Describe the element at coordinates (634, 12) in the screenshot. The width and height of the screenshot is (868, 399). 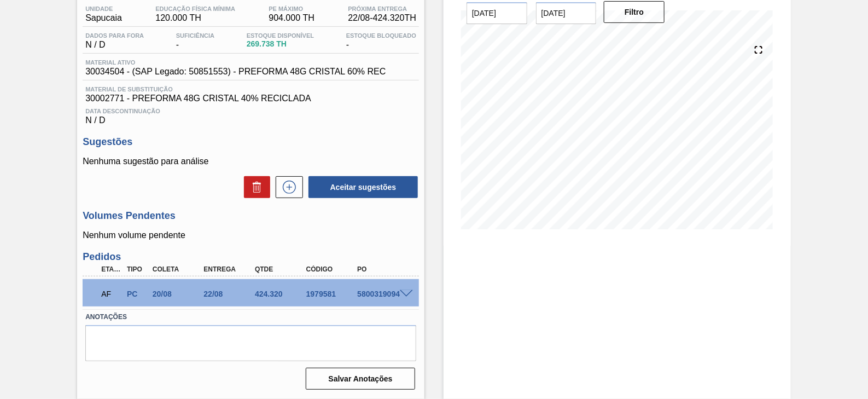
I see `button: Filtro` at that location.